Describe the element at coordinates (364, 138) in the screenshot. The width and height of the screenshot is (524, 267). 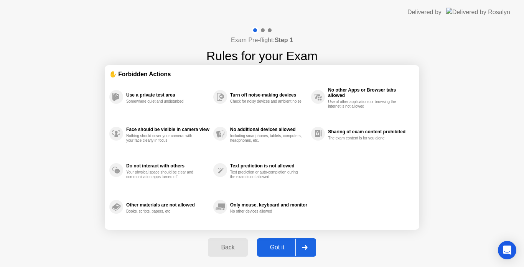
I see `div: The exam content is for you alone` at that location.